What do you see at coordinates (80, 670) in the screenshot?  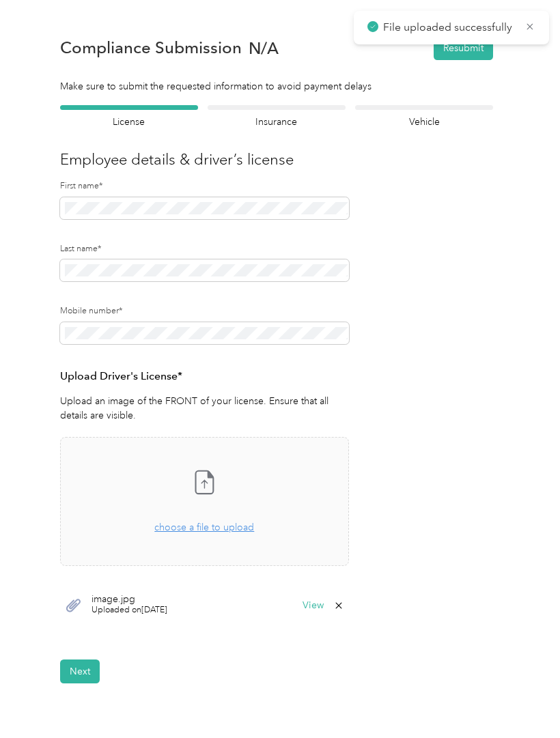 I see `button: Next` at bounding box center [80, 670].